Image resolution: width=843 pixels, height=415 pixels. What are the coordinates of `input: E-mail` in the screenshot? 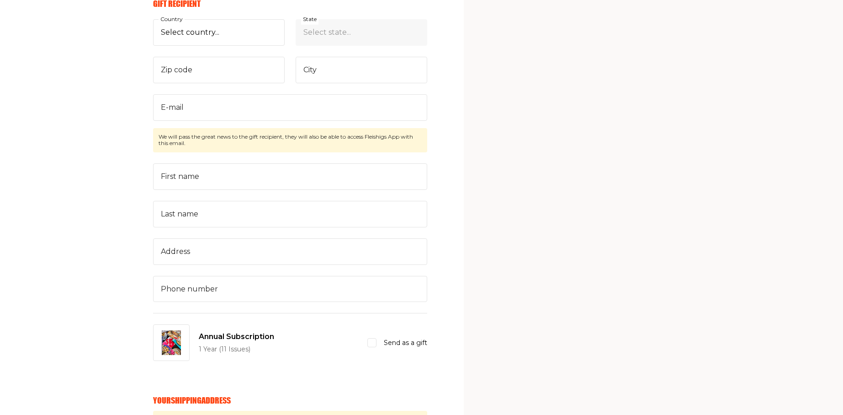 It's located at (290, 107).